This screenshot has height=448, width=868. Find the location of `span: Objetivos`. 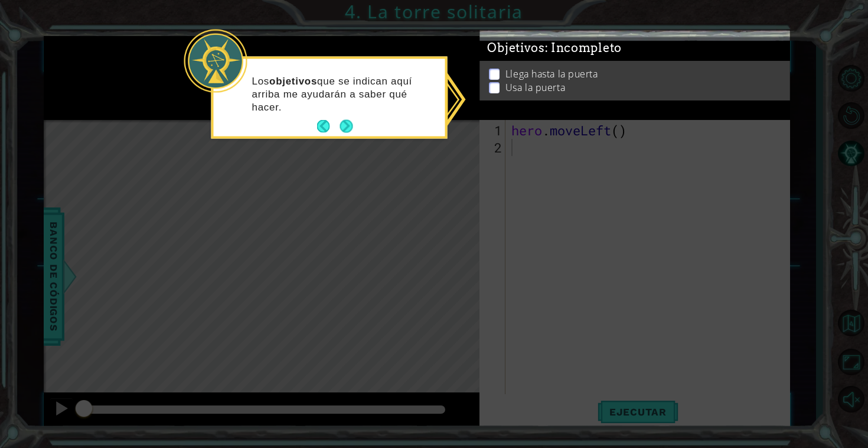

span: Objetivos is located at coordinates (554, 59).